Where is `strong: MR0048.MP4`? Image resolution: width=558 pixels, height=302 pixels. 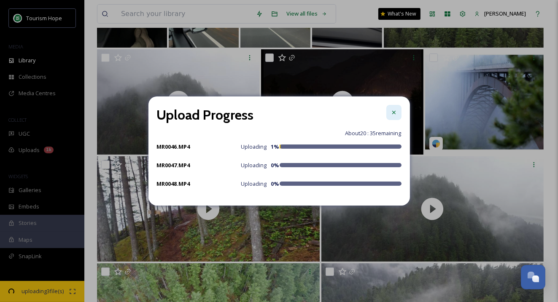
strong: MR0048.MP4 is located at coordinates (173, 184).